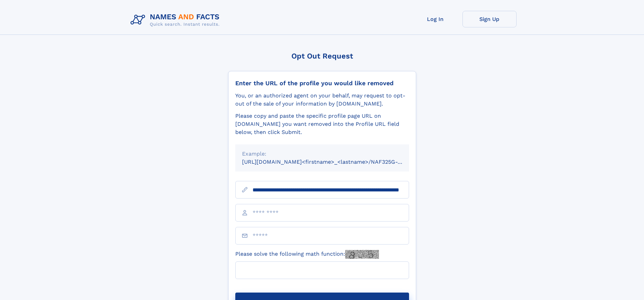 Image resolution: width=644 pixels, height=300 pixels. What do you see at coordinates (322, 100) in the screenshot?
I see `div: You, or an authorized agent on your behalf, may request to opt-out of the sale of your informatio...` at bounding box center [322, 100].